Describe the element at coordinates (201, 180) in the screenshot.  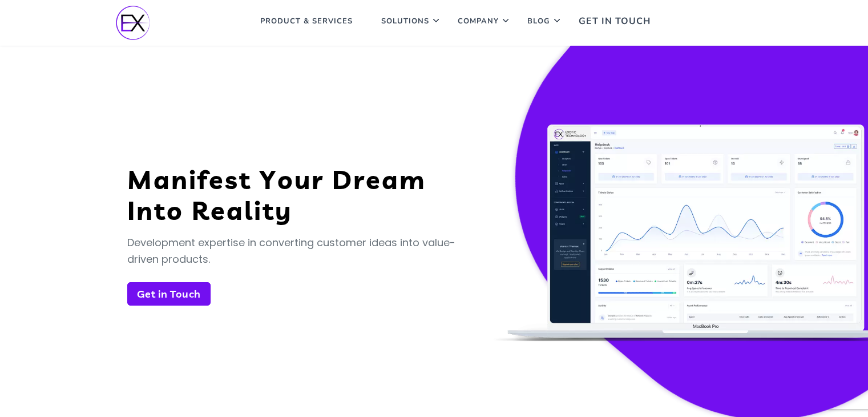
I see `div: f` at that location.